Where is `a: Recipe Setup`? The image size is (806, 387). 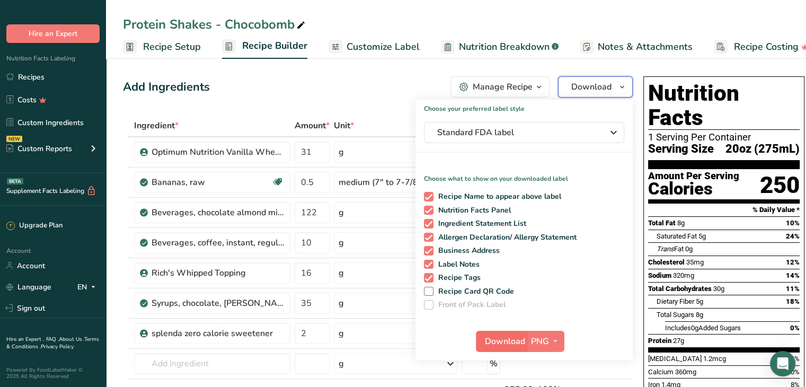
a: Recipe Setup is located at coordinates (162, 47).